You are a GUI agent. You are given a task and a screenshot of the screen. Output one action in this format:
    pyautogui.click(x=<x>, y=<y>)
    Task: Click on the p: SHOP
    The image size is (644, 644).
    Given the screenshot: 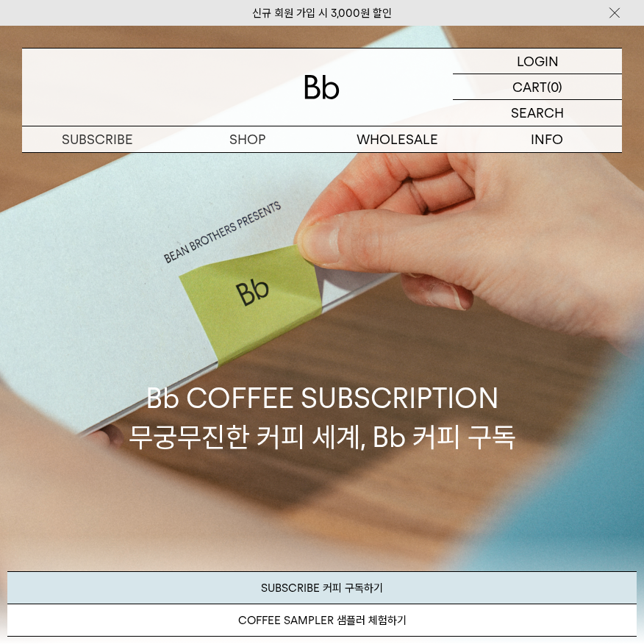 What is the action you would take?
    pyautogui.click(x=247, y=139)
    